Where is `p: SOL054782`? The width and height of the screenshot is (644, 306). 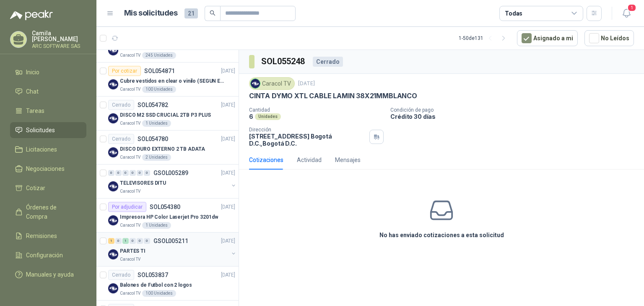 p: SOL054782 is located at coordinates (152, 105).